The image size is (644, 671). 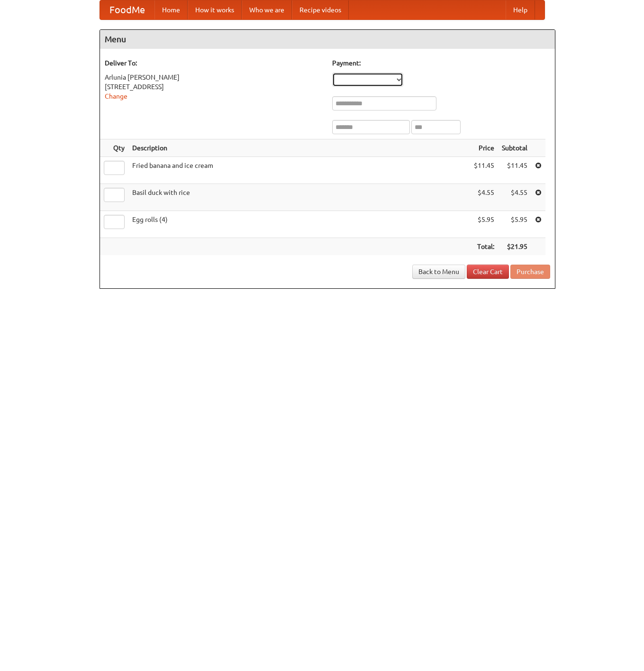 I want to click on a: Who we are, so click(x=267, y=10).